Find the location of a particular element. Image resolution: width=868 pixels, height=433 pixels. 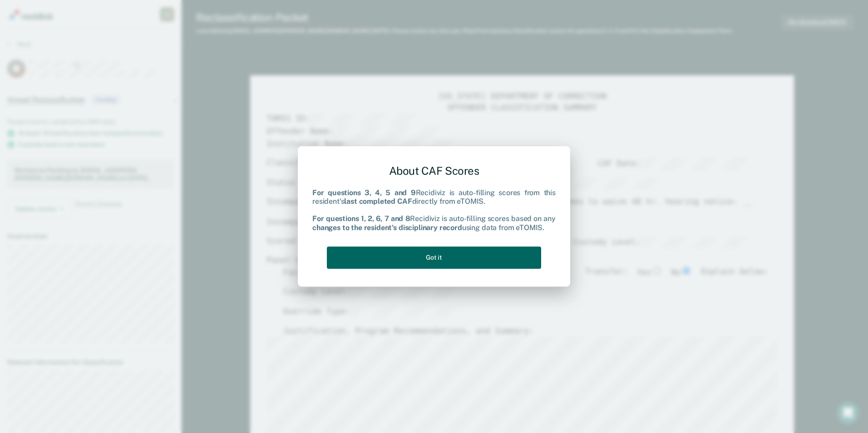

b: For questions 1, 2, 6, 7 and 8 is located at coordinates (361, 219).